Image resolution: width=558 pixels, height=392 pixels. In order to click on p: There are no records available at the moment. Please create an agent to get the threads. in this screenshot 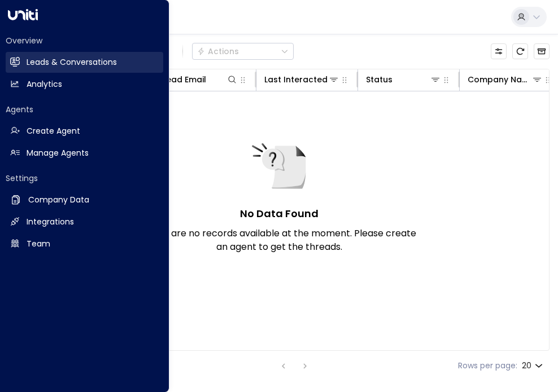, I will do `click(279, 240)`.